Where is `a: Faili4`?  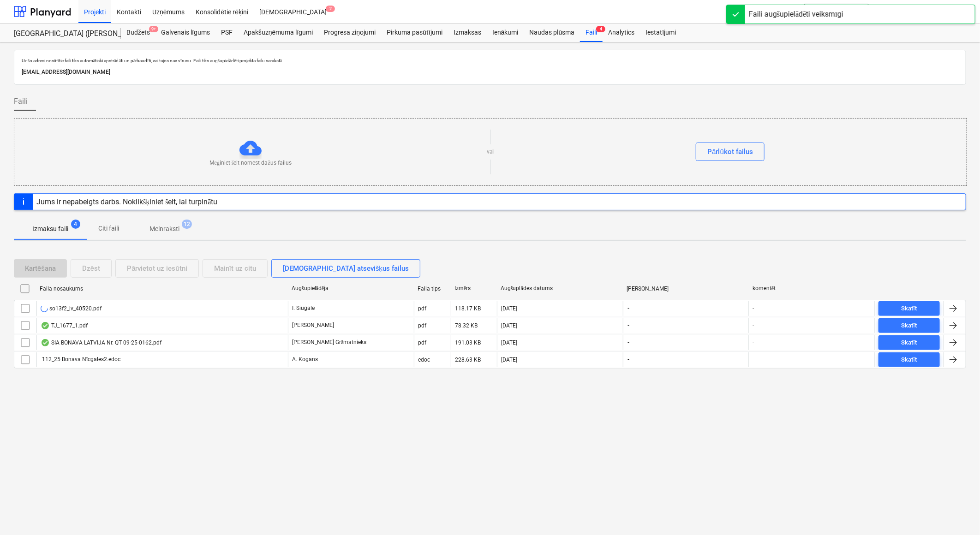
a: Faili4 is located at coordinates (591, 33).